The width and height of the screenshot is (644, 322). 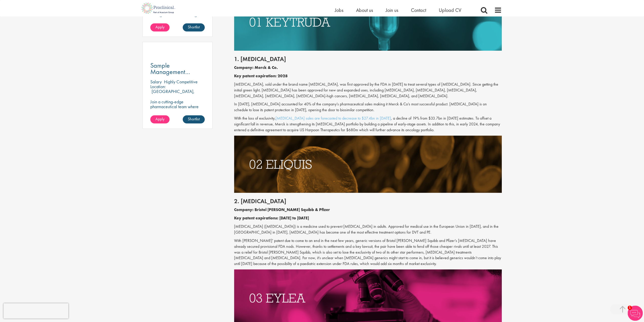 I want to click on p: Join a cutting-edge pharmaceutical team where your precision and passion for quality will help sh..., so click(x=178, y=111).